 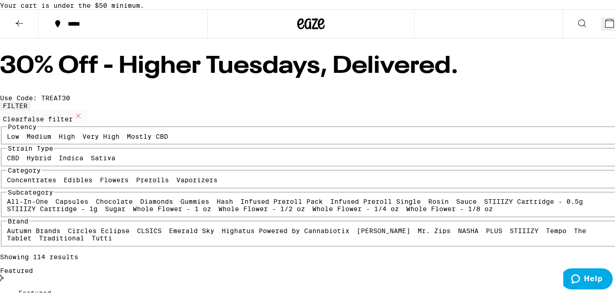 I want to click on label: Low, so click(x=13, y=135).